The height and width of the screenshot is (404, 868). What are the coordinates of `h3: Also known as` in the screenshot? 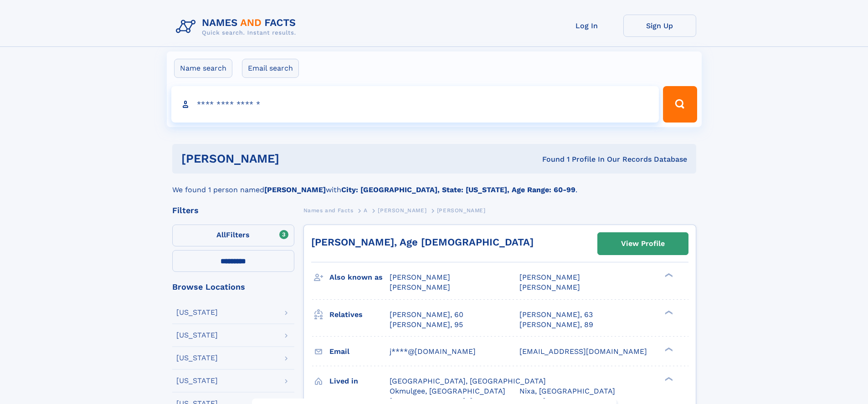 It's located at (360, 277).